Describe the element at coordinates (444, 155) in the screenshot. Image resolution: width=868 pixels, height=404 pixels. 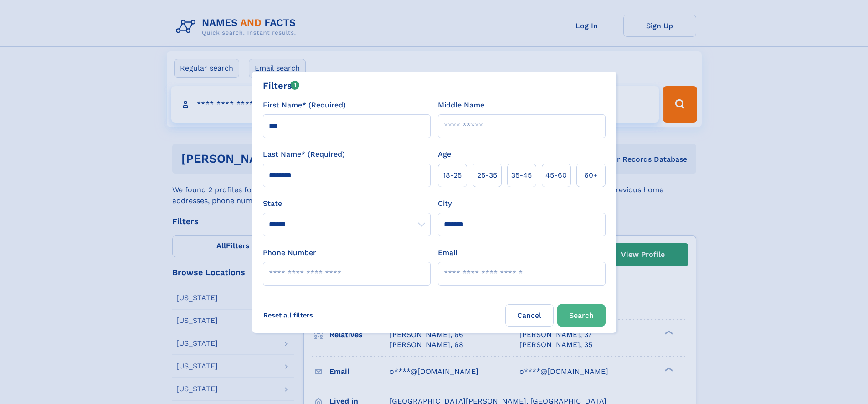
I see `label: Age` at that location.